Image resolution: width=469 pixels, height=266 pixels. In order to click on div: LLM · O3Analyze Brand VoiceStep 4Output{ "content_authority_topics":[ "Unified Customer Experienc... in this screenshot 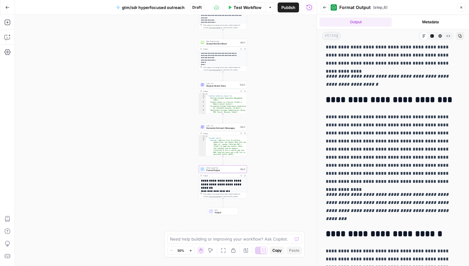, I will do `click(223, 97)`.